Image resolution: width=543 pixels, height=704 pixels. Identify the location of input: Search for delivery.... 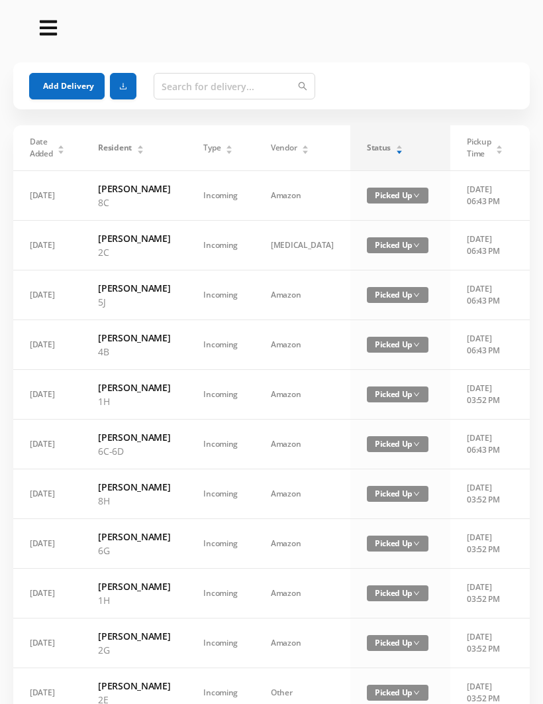
(235, 86).